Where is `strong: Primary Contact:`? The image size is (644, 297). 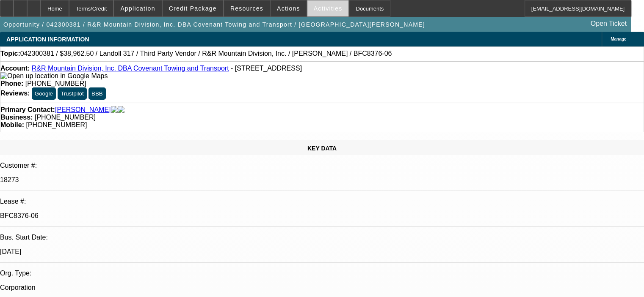 strong: Primary Contact: is located at coordinates (28, 110).